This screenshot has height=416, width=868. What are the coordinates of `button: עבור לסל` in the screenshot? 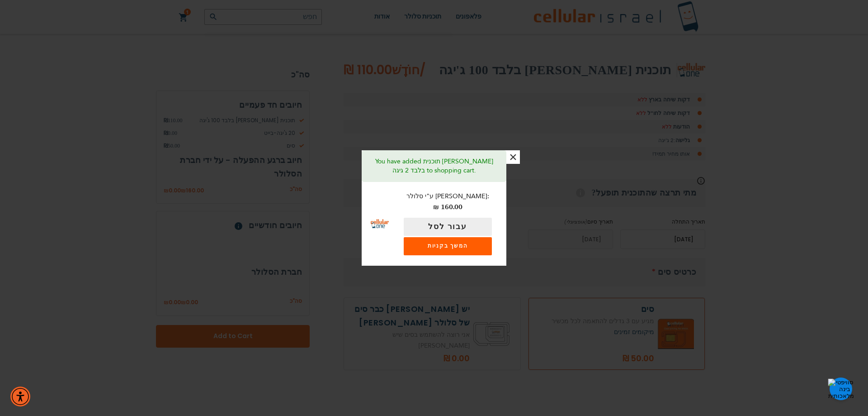 It's located at (447, 227).